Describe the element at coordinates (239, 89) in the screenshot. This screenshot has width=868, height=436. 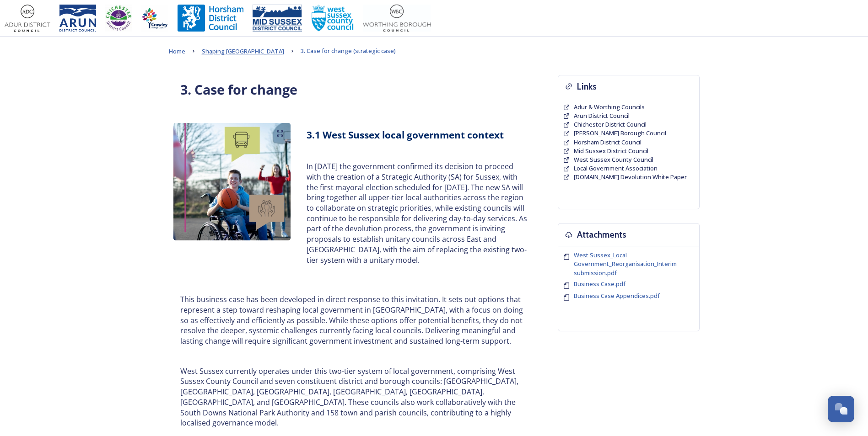
I see `strong: 3. Case for change` at that location.